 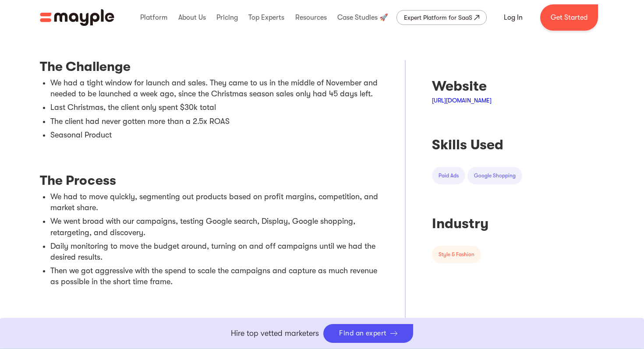 I want to click on li: Then we got aggressive with the spend to scale the campaigns and capture as much revenue as possi..., so click(x=215, y=276).